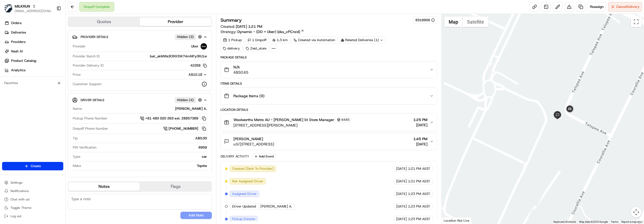  What do you see at coordinates (88, 71) in the screenshot?
I see `button: See all` at bounding box center [88, 71].